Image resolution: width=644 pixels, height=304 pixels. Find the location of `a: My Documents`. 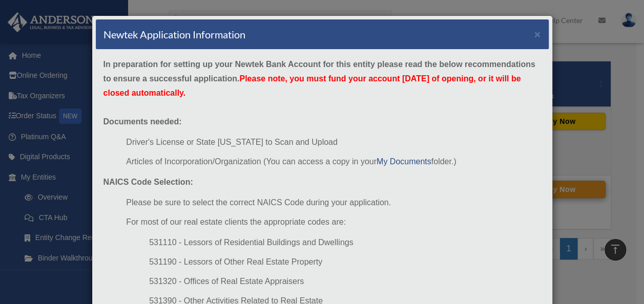

a: My Documents is located at coordinates (404, 161).